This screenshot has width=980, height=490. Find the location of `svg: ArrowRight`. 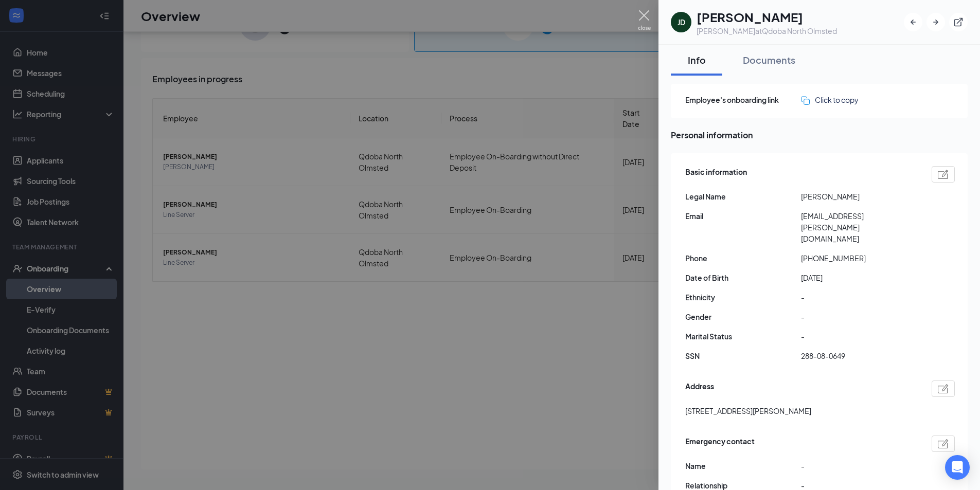

svg: ArrowRight is located at coordinates (936, 22).